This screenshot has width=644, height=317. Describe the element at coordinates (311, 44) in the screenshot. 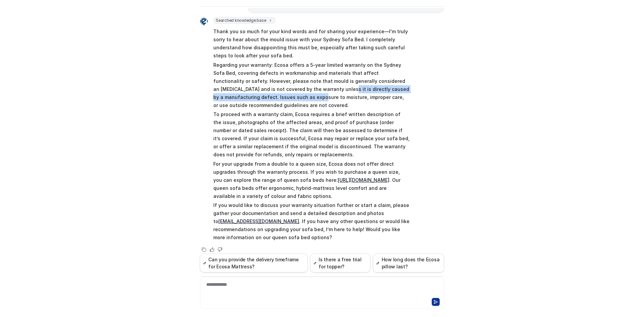

I see `p: Thank you so much for your kind words and for sharing your experience—I'm truly sorry to hear abo...` at that location.